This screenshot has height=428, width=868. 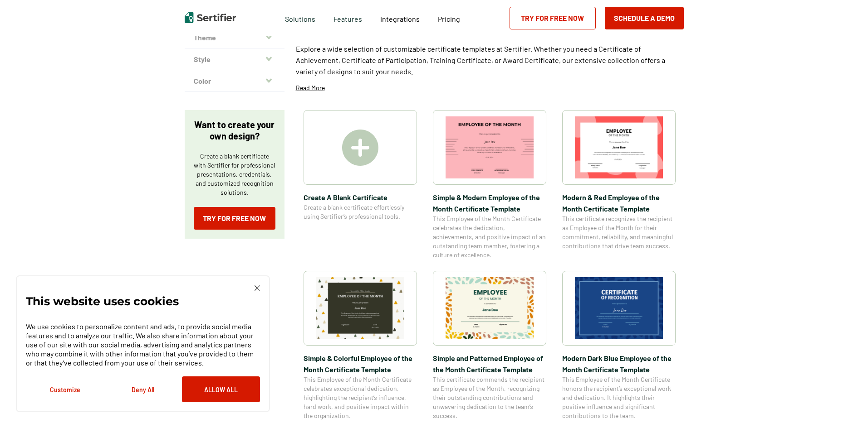 I want to click on span: This certificate commends the recipient as Employee of the Month, recognizing their outstanding c..., so click(x=490, y=398).